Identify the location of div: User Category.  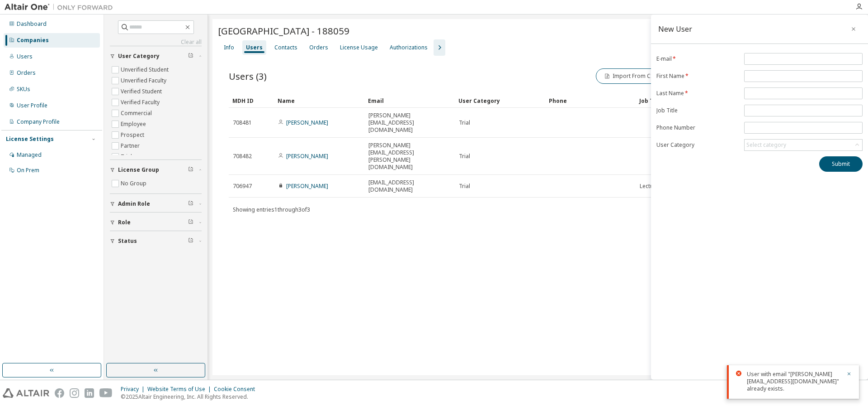
(500, 101).